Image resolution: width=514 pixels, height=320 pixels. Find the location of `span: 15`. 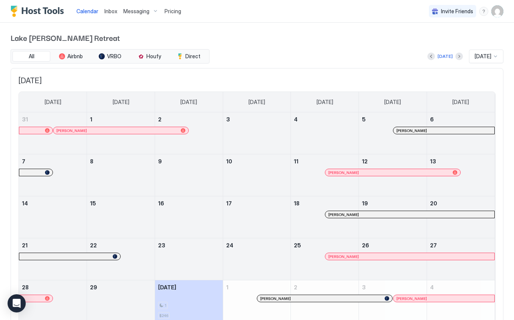

span: 15 is located at coordinates (93, 203).